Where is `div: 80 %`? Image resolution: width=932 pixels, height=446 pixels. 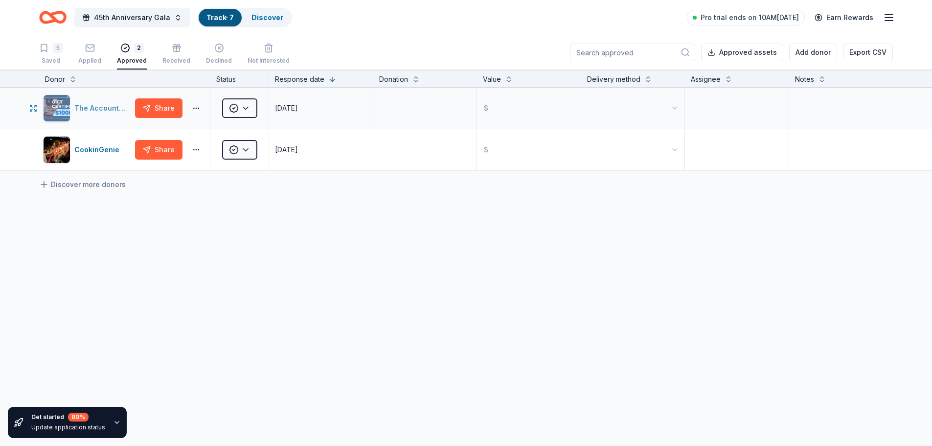 div: 80 % is located at coordinates (78, 417).